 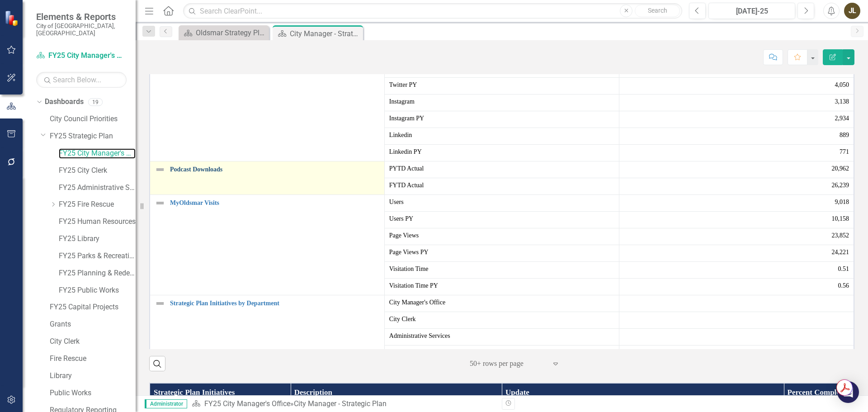 I want to click on span: Users, so click(x=502, y=202).